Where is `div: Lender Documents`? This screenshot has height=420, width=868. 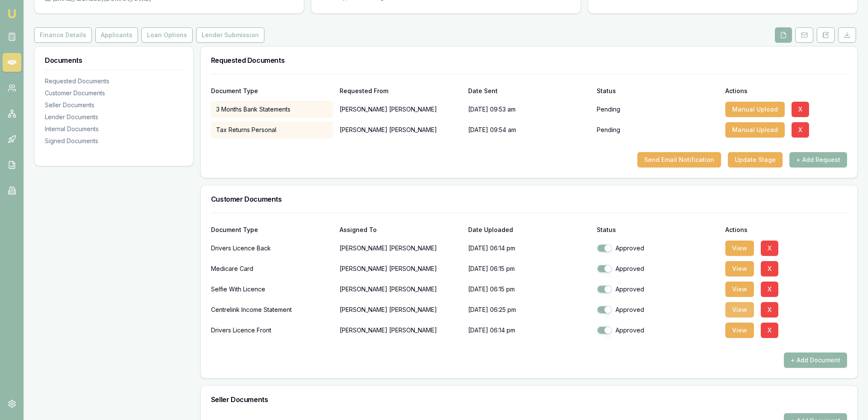
div: Lender Documents is located at coordinates (114, 117).